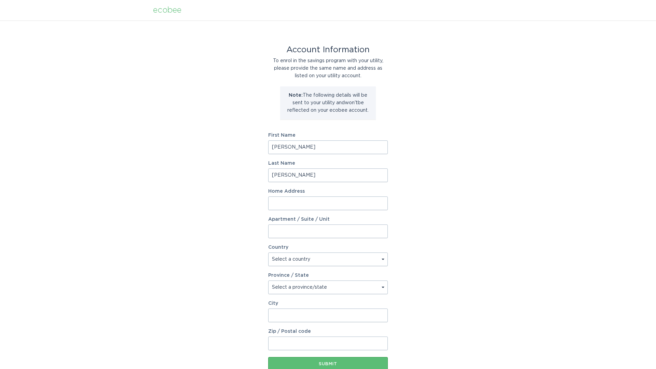  Describe the element at coordinates (328, 303) in the screenshot. I see `label: City` at that location.